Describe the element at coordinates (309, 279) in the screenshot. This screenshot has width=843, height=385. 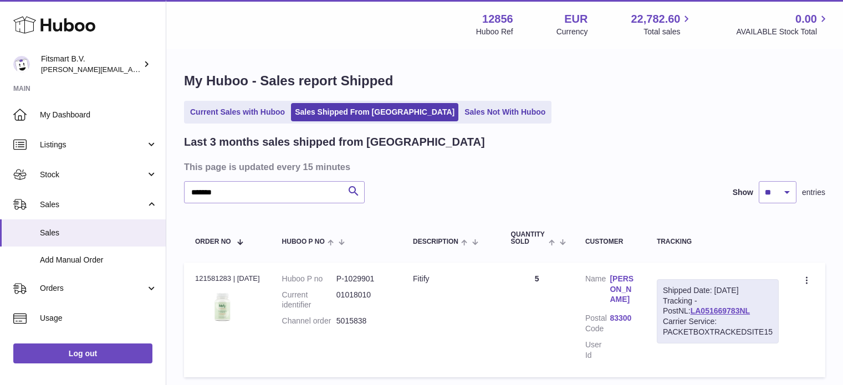
I see `dt: Huboo P no` at that location.